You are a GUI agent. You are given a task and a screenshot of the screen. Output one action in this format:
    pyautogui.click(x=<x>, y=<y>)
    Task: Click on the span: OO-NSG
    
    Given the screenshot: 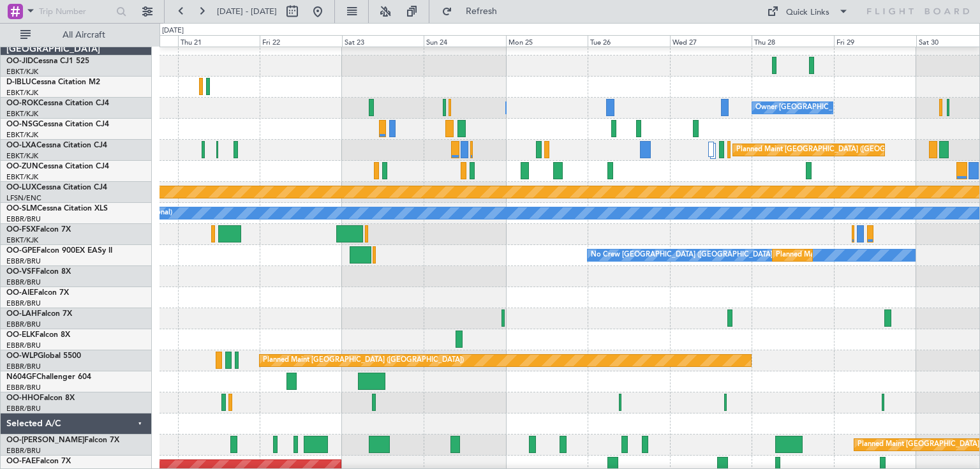 What is the action you would take?
    pyautogui.click(x=22, y=125)
    